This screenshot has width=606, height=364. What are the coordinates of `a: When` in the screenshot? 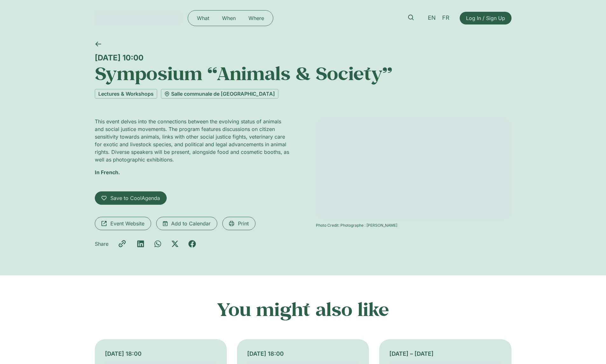 It's located at (229, 18).